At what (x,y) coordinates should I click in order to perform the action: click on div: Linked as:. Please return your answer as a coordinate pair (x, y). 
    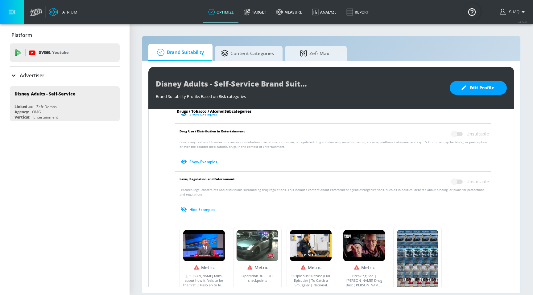
    Looking at the image, I should click on (24, 107).